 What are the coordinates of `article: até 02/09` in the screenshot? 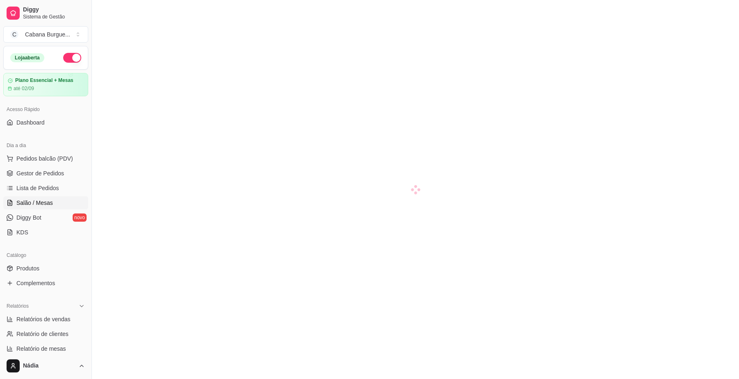 It's located at (24, 89).